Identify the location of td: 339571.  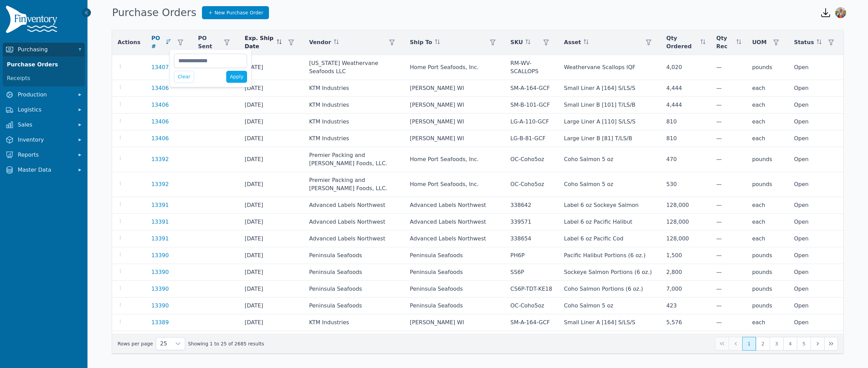
(532, 222).